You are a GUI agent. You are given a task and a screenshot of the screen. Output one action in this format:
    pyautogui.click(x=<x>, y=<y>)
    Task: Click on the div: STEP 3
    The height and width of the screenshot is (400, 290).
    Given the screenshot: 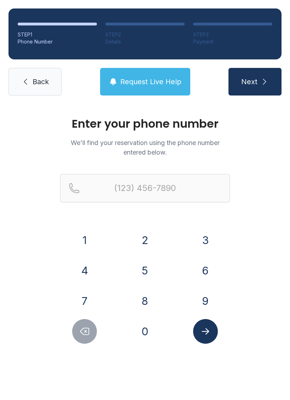 What is the action you would take?
    pyautogui.click(x=233, y=35)
    